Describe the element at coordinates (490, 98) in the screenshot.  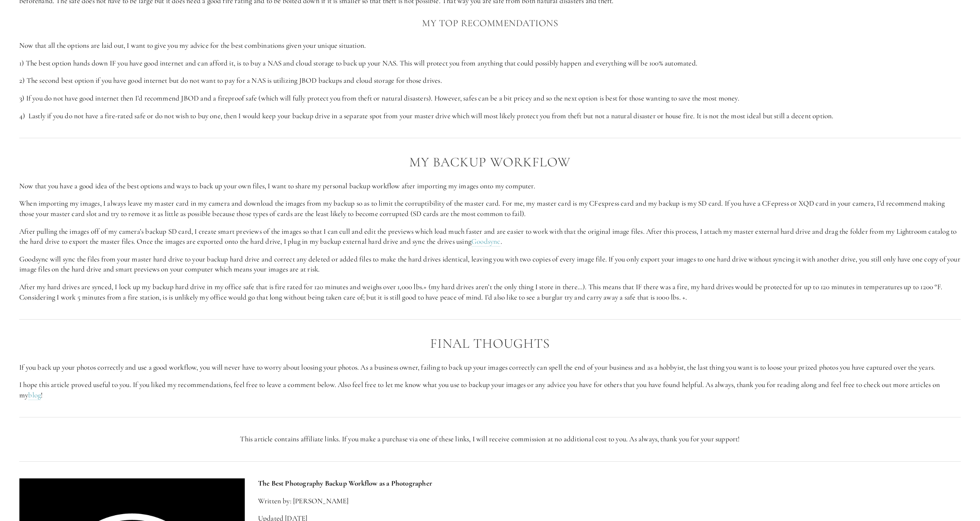
I see `p: 3) If you do not have good internet then I’d recommend JBOD and a fireproof safe (which will full...` at that location.